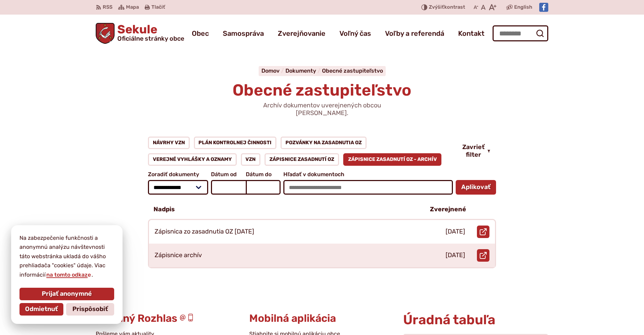 Image resolution: width=644 pixels, height=335 pixels. What do you see at coordinates (476, 151) in the screenshot?
I see `button: Zavrieť filter` at bounding box center [476, 151].